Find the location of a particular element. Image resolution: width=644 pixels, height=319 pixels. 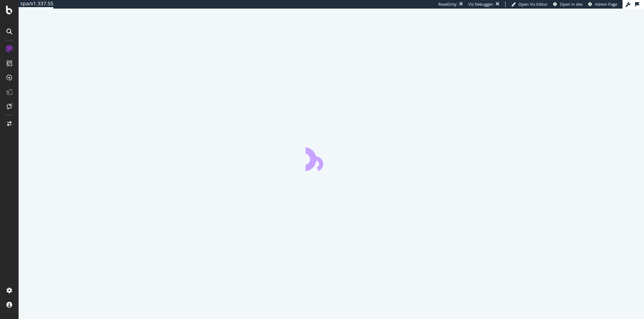

span: Open in dev is located at coordinates (571, 4).